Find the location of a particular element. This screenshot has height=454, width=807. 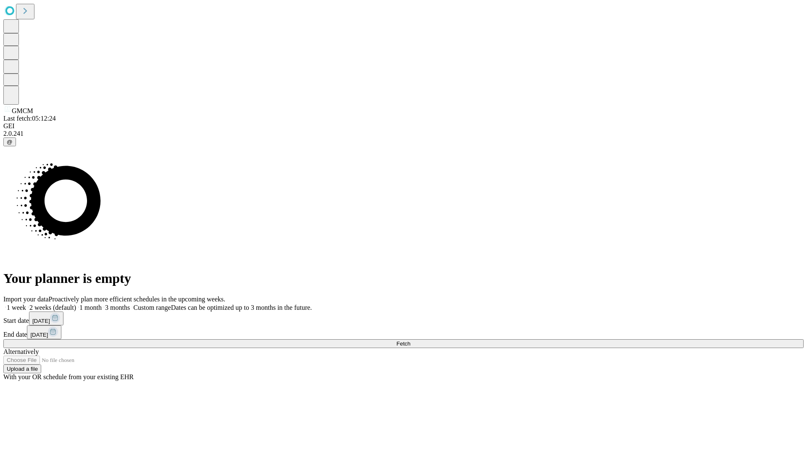

div: End date is located at coordinates (403, 332).